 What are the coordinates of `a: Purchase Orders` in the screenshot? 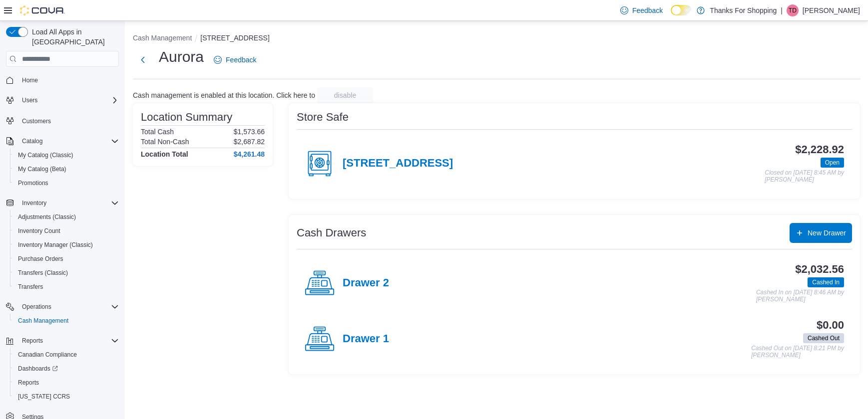 It's located at (40, 259).